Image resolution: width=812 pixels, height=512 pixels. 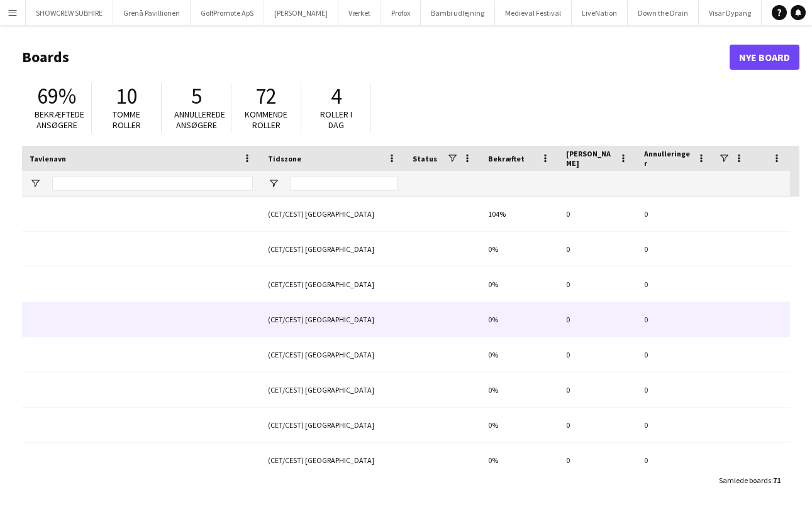 I want to click on button: Visar Dypang, so click(x=730, y=13).